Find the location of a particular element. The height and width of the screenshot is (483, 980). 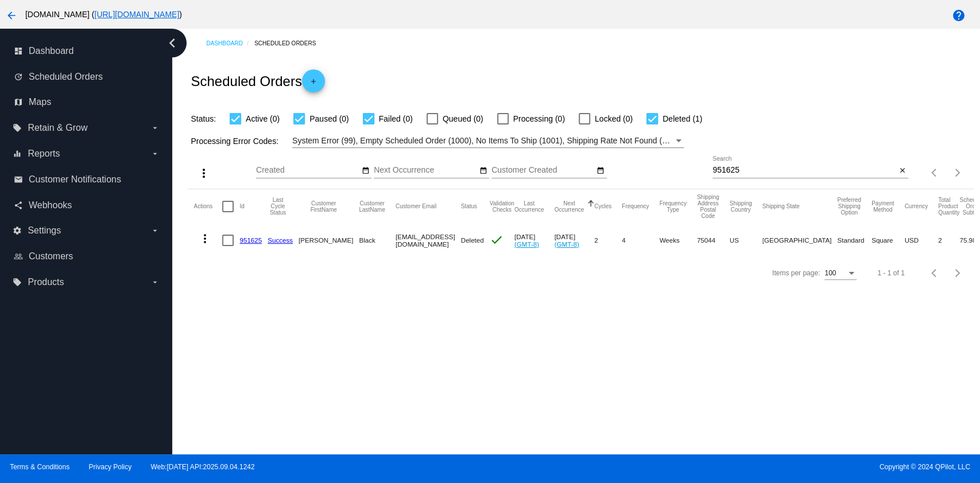

mat-icon: close is located at coordinates (901, 171).